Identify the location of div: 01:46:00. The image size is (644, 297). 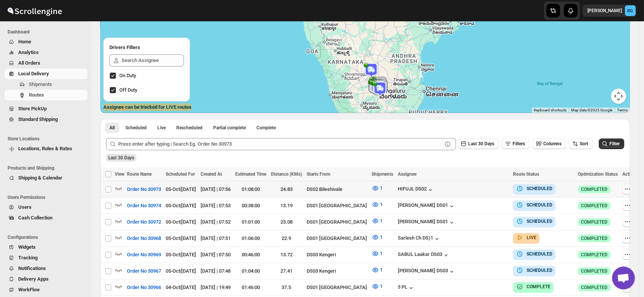
(250, 288).